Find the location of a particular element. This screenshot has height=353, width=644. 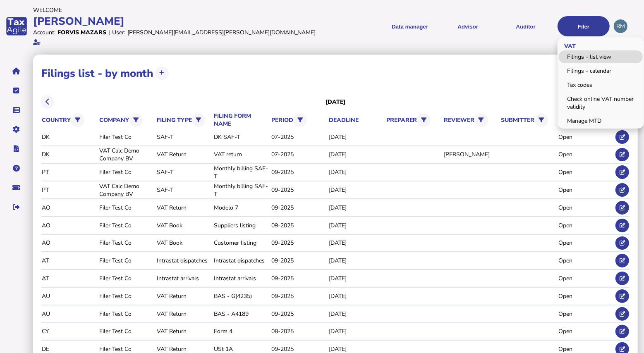

button: Developer hub links is located at coordinates (17, 149).